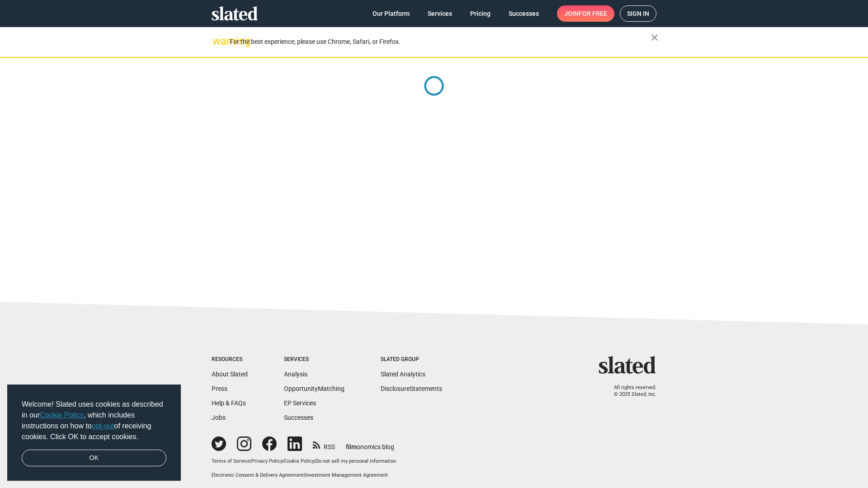  I want to click on a: OpportunityMatching, so click(314, 389).